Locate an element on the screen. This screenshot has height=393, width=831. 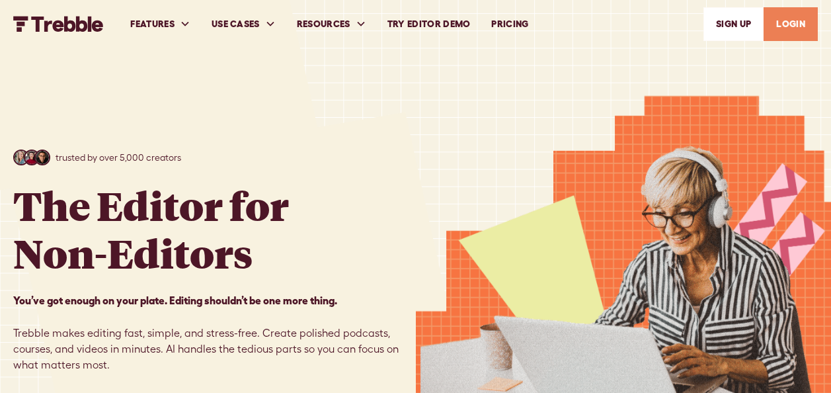
p: trusted by over 5,000 creators is located at coordinates (118, 157).